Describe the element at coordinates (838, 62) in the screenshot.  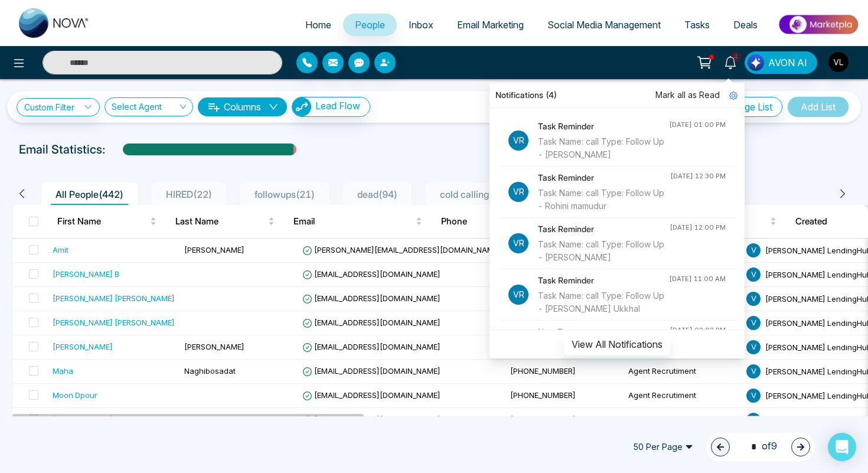
I see `img: User Avatar` at that location.